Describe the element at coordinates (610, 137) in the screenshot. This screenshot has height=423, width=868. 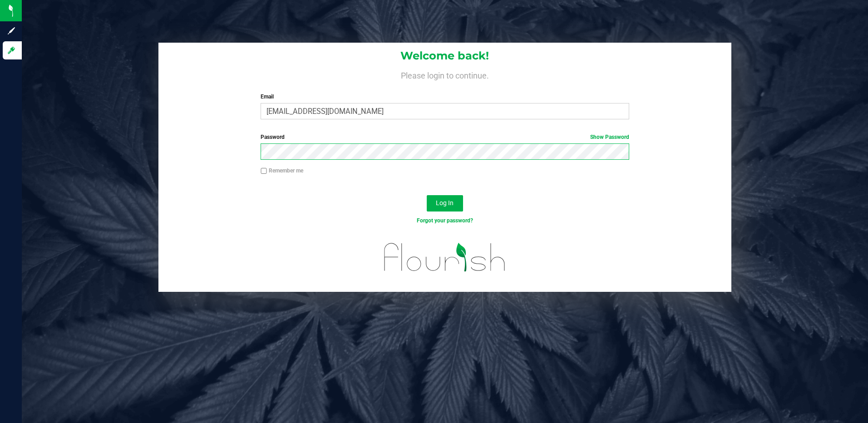
I see `a: Show Password` at that location.